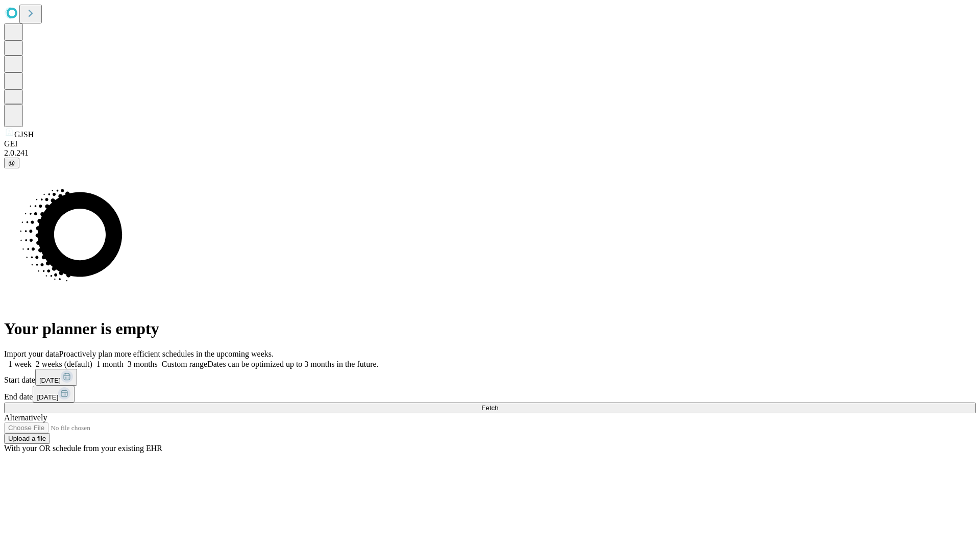 The width and height of the screenshot is (980, 551). Describe the element at coordinates (110, 364) in the screenshot. I see `span: 1 month` at that location.